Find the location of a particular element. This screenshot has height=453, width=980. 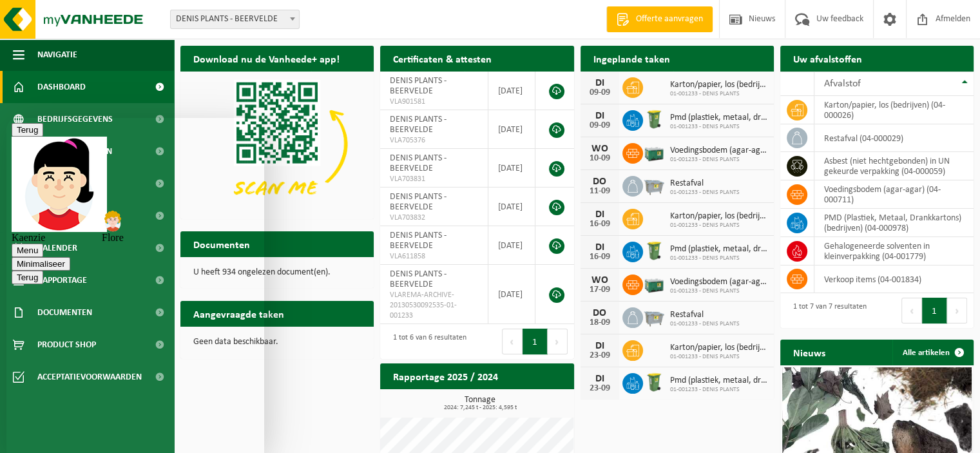

span: VLA703832 is located at coordinates (433, 218).